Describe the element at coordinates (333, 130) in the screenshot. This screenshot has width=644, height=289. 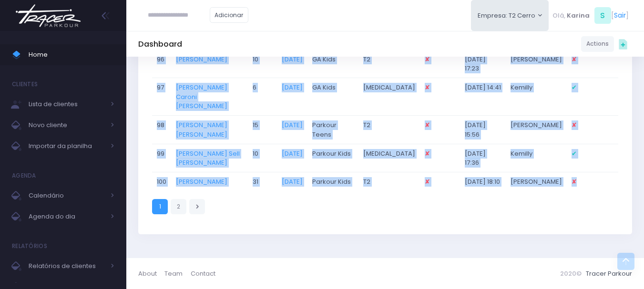
I see `td: Parkour Teens` at that location.